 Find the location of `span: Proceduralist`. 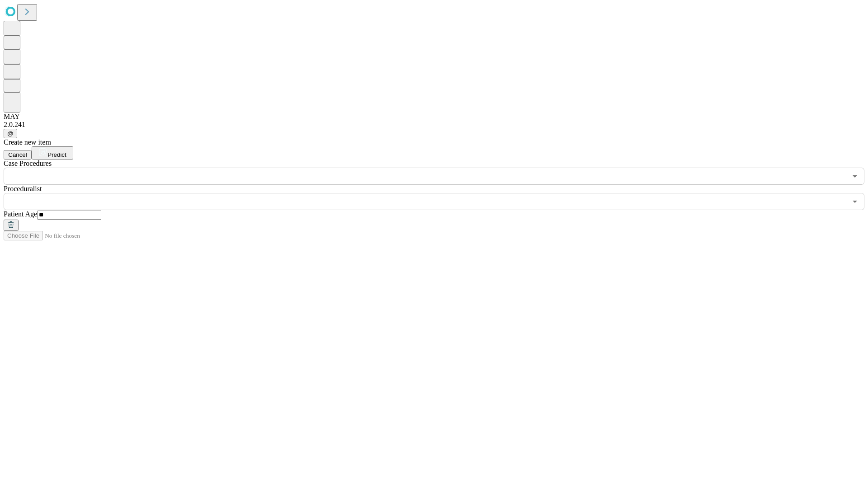

span: Proceduralist is located at coordinates (22, 189).